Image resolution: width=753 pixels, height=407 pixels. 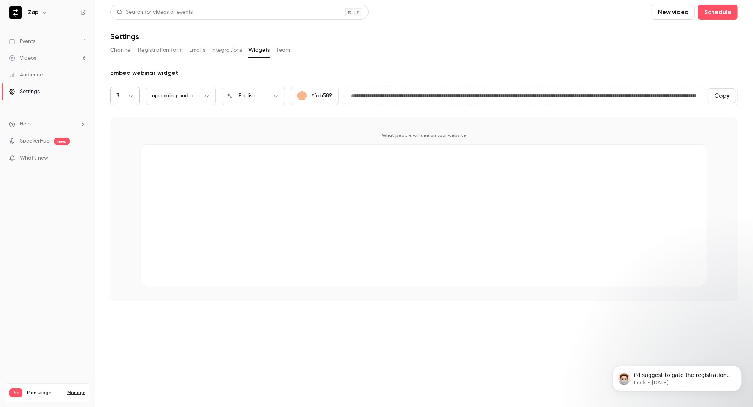 What do you see at coordinates (76, 393) in the screenshot?
I see `a: Manage` at bounding box center [76, 393].